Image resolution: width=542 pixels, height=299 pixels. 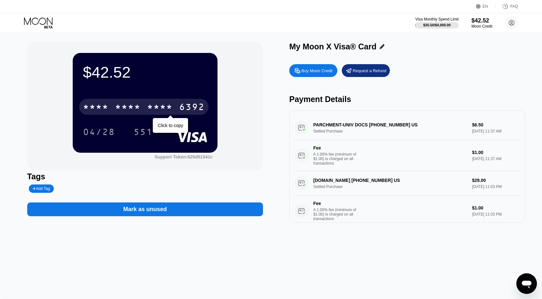 I want to click on div: EN, so click(x=486, y=6).